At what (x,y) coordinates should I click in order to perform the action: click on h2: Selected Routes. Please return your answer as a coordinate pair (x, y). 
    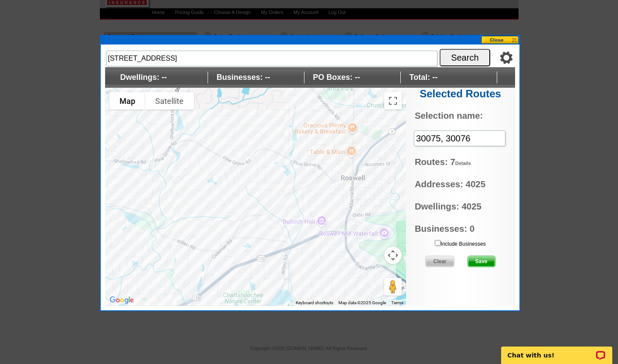
    Looking at the image, I should click on (461, 94).